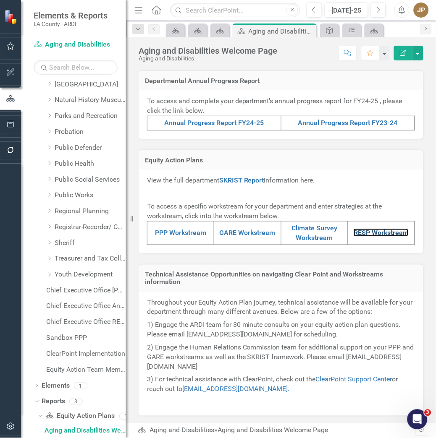 Image resolution: width=436 pixels, height=438 pixels. What do you see at coordinates (281, 211) in the screenshot?
I see `p: To access a specific workstream for your department and enter strategies at the workstream, click...` at bounding box center [281, 211].